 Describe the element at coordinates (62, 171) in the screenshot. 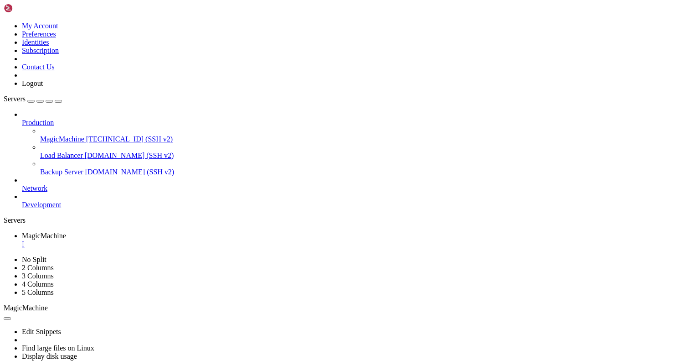

I see `span: Backup Server` at that location.